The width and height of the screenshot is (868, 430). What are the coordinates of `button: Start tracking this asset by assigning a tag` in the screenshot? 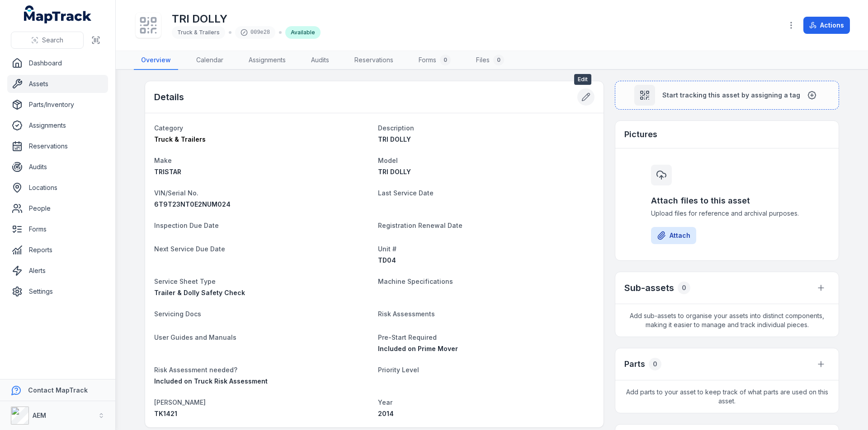 It's located at (727, 95).